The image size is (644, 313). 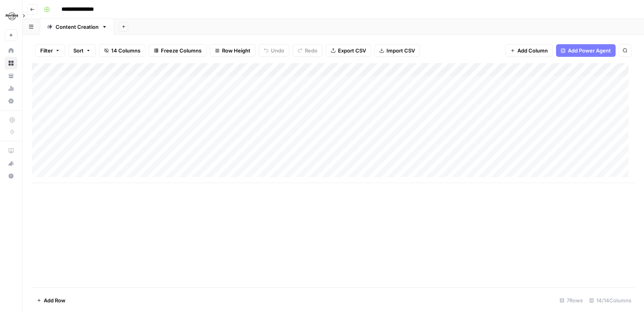 I want to click on span: Sort, so click(x=79, y=51).